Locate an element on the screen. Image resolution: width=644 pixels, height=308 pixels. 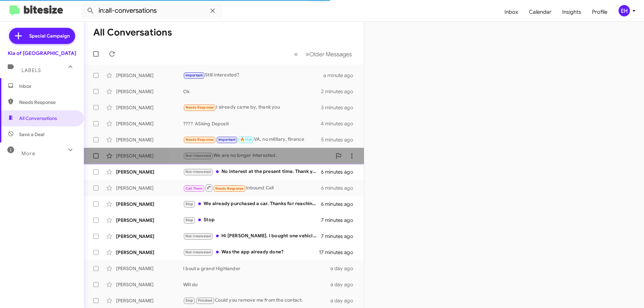
div: Ok is located at coordinates (252, 92).